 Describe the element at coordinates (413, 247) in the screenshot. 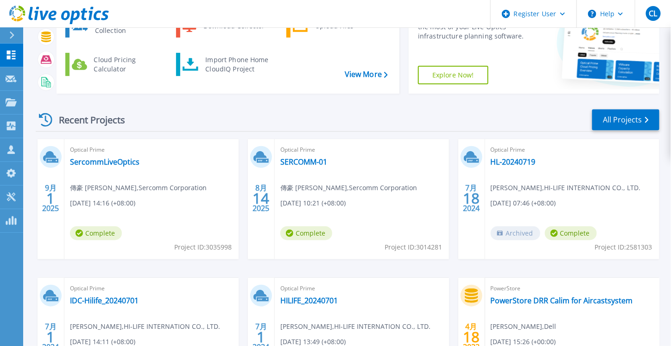

I see `span: Project ID: 3014281` at that location.